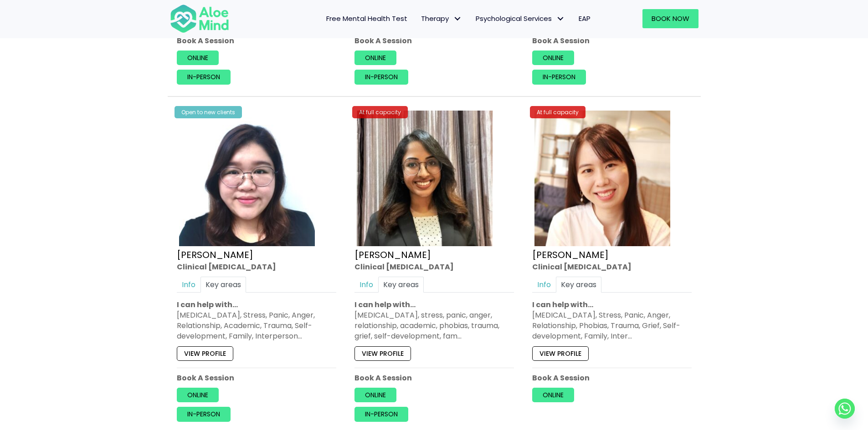 Image resolution: width=868 pixels, height=430 pixels. I want to click on span: Psychological Services, so click(520, 19).